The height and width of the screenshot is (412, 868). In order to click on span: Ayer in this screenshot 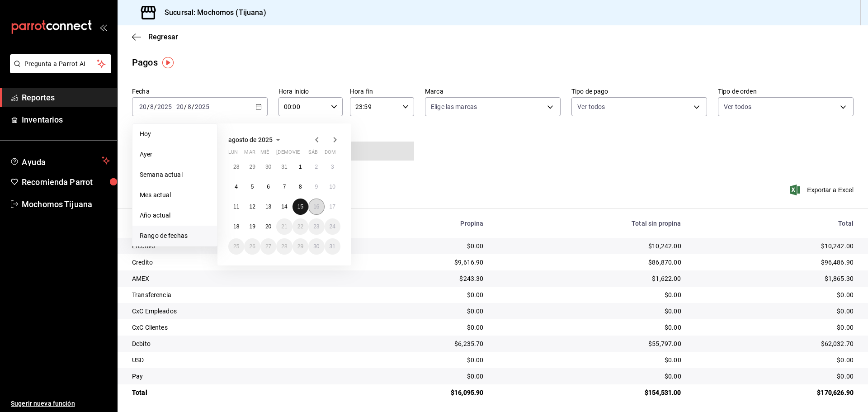, I will do `click(174, 154)`.